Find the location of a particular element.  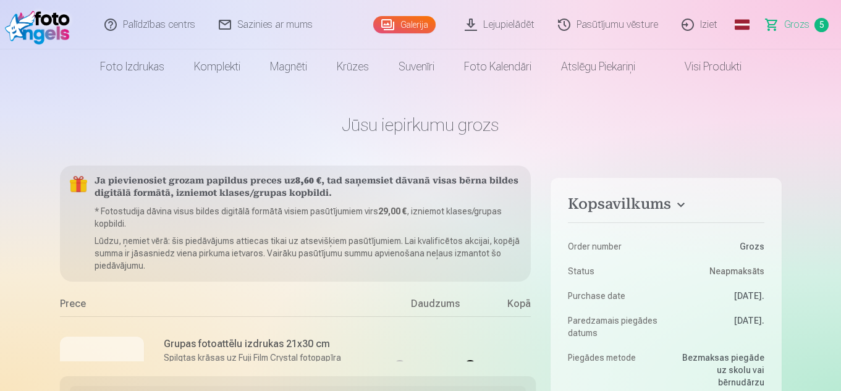

a: Krūzes is located at coordinates (353, 67).